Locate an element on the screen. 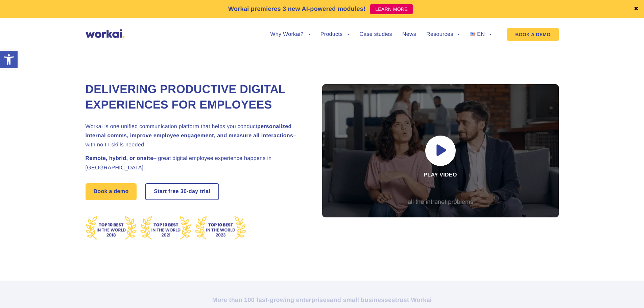 The image size is (644, 308). i: and small businesses is located at coordinates (362, 300).